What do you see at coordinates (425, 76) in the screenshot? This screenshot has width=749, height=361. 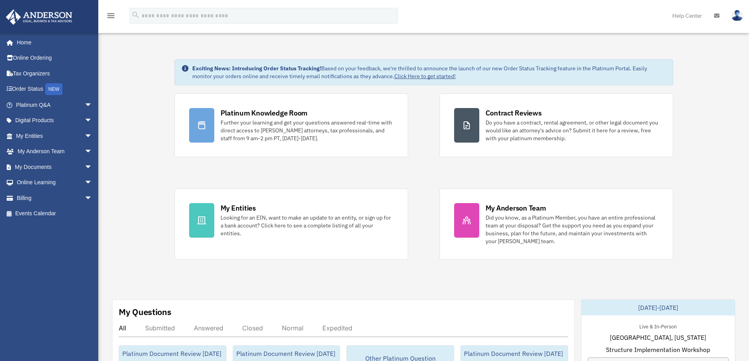 I see `a: Click Here to get started!` at bounding box center [425, 76].